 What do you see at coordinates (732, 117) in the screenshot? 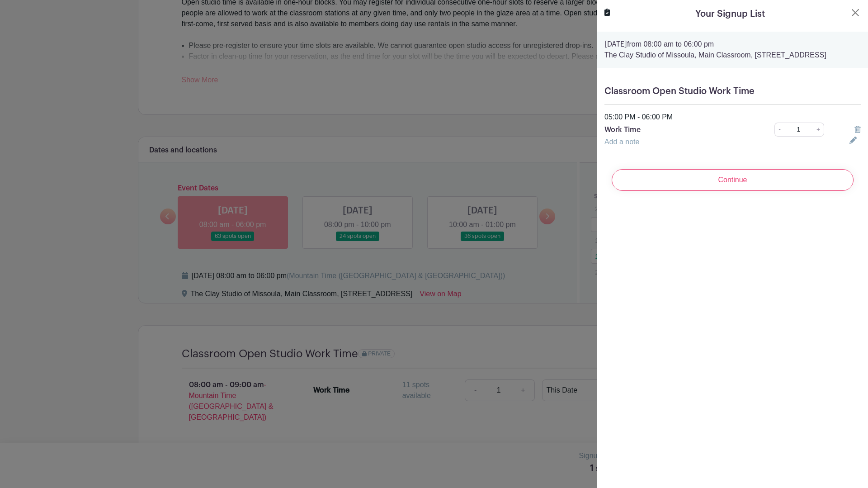
I see `div: 05:00 PM - 06:00 PM` at bounding box center [732, 117].